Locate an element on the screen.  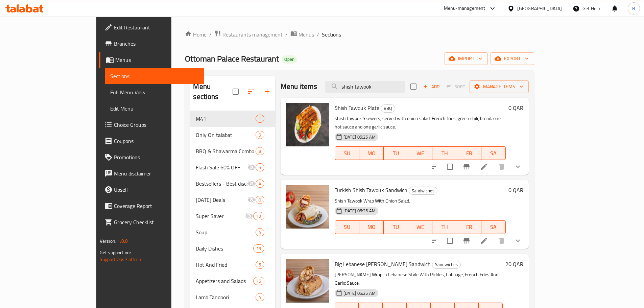
span: Choice Groups is located at coordinates (156, 124).